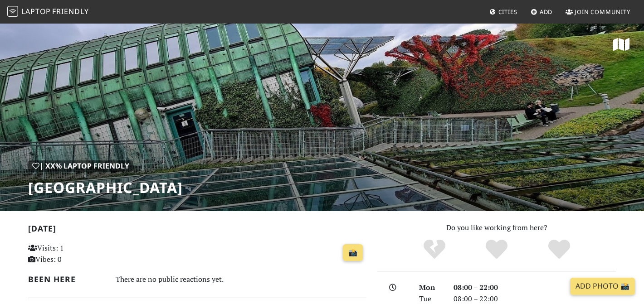 This screenshot has width=644, height=304. What do you see at coordinates (431, 287) in the screenshot?
I see `div: Mon` at bounding box center [431, 287].